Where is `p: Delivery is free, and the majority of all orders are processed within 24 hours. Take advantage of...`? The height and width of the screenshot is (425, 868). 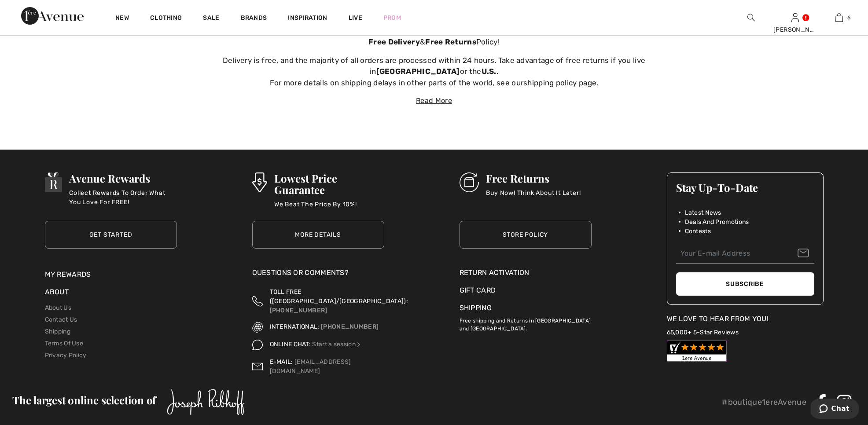
p: Delivery is free, and the majority of all orders are processed within 24 hours. Take advantage of... is located at coordinates (434, 72).